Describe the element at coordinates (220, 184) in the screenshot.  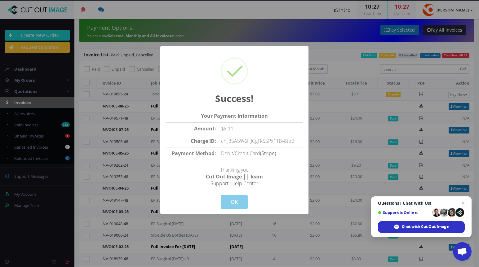
I see `a: Support` at that location.